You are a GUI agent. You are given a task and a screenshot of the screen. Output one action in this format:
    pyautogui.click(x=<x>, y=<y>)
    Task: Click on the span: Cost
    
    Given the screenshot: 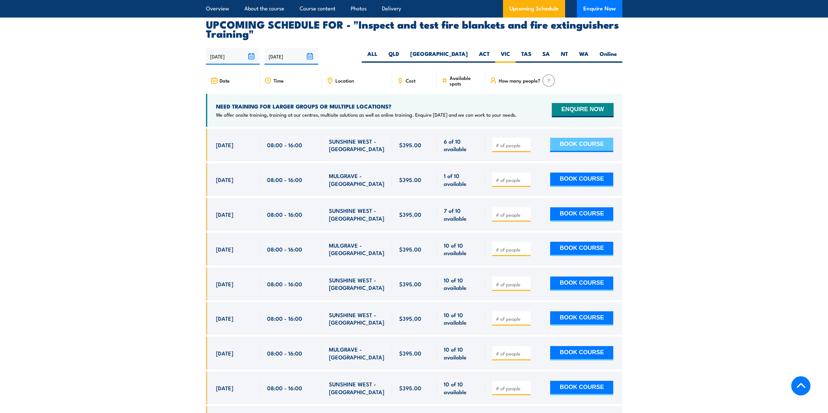 What is the action you would take?
    pyautogui.click(x=410, y=80)
    